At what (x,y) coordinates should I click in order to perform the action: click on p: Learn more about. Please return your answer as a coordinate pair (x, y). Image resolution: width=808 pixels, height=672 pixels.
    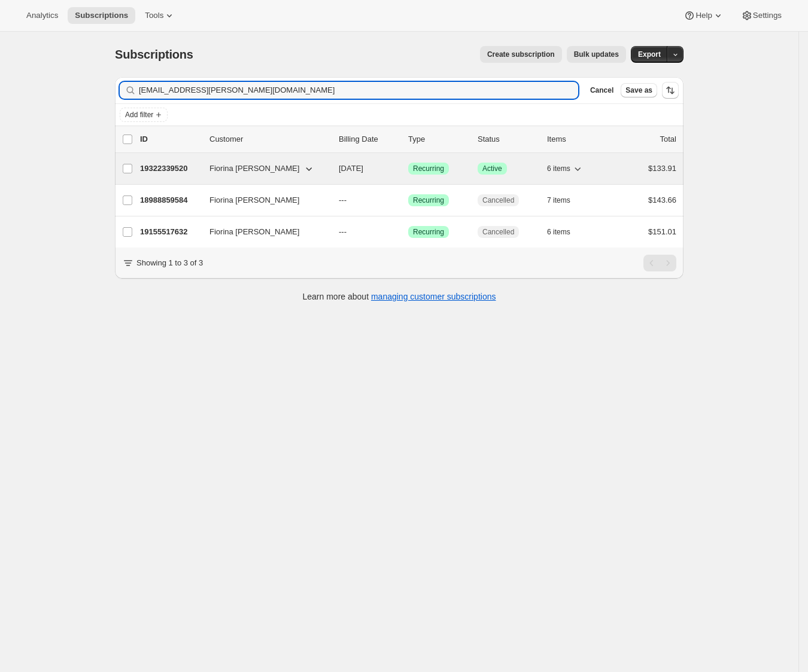
    Looking at the image, I should click on (399, 296).